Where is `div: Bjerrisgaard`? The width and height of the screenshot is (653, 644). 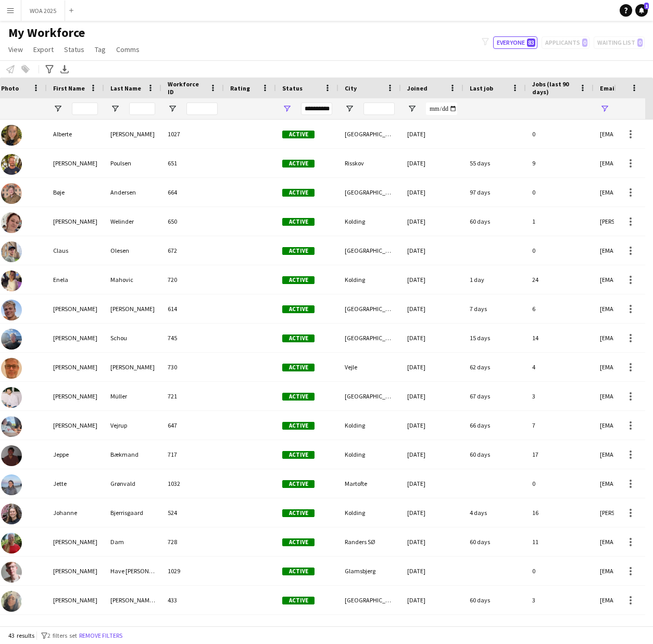 div: Bjerrisgaard is located at coordinates (133, 512).